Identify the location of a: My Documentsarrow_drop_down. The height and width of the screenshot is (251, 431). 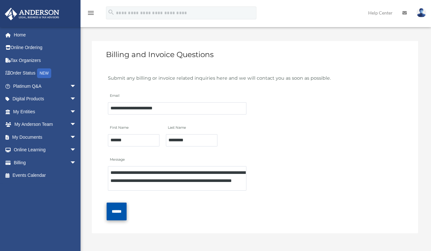
(45, 137).